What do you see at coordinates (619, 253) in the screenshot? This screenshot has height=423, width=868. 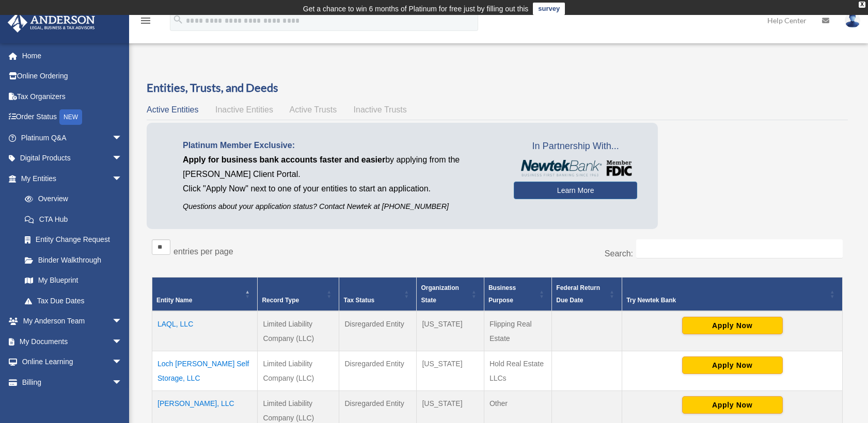 I see `label: Search:` at bounding box center [619, 253].